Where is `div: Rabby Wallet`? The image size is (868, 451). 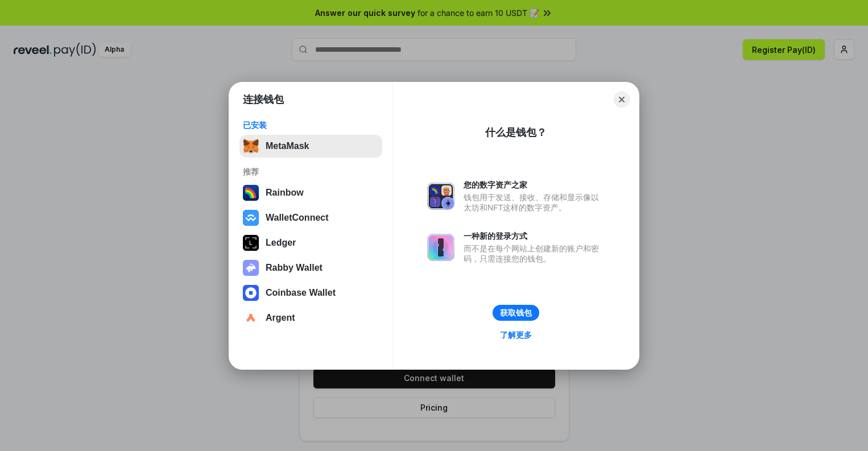 div: Rabby Wallet is located at coordinates (294, 268).